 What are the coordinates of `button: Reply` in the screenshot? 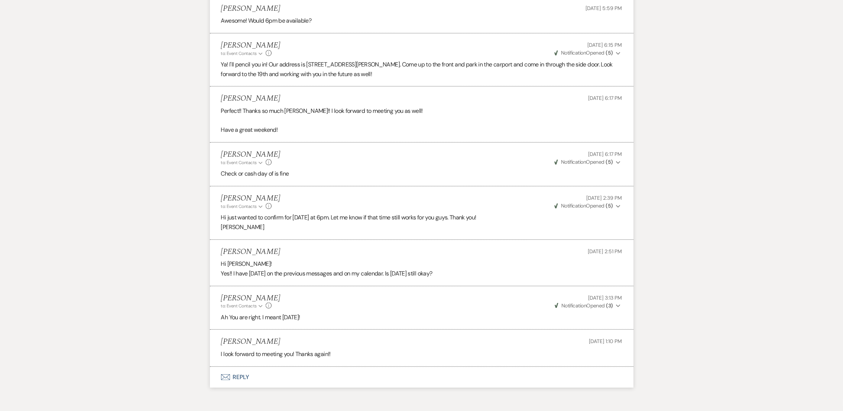 It's located at (422, 378).